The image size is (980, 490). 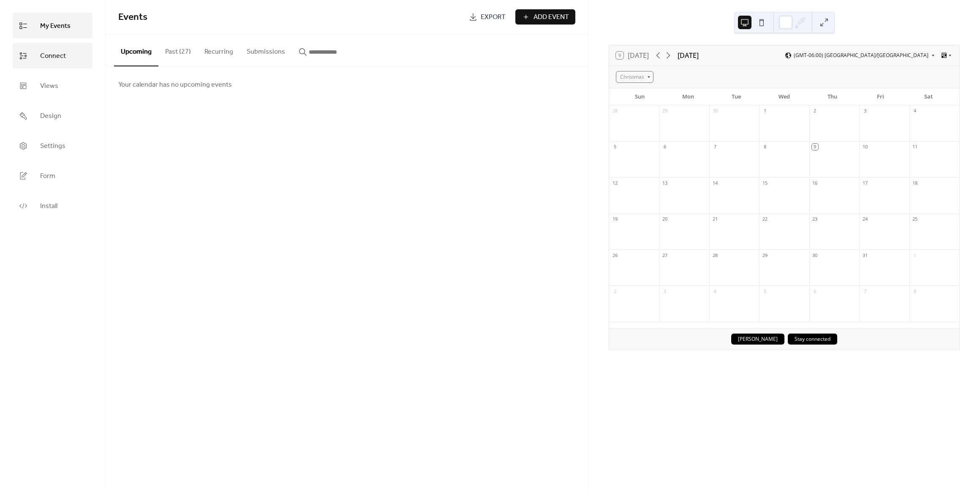 I want to click on span: Events, so click(x=132, y=17).